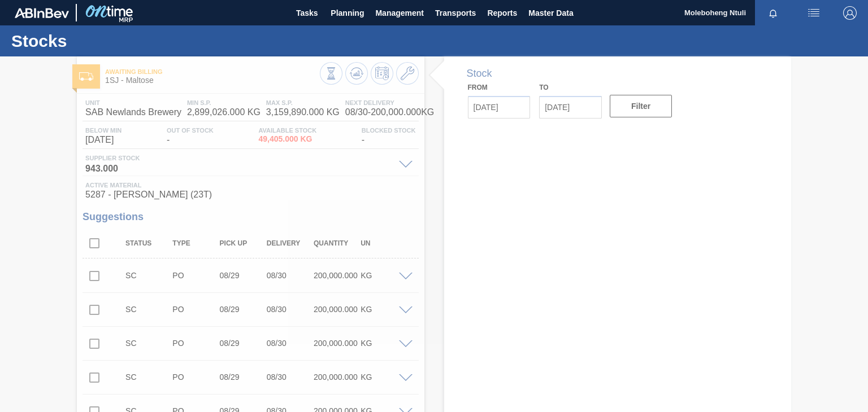 The width and height of the screenshot is (868, 412). Describe the element at coordinates (550, 13) in the screenshot. I see `span: Master Data` at that location.